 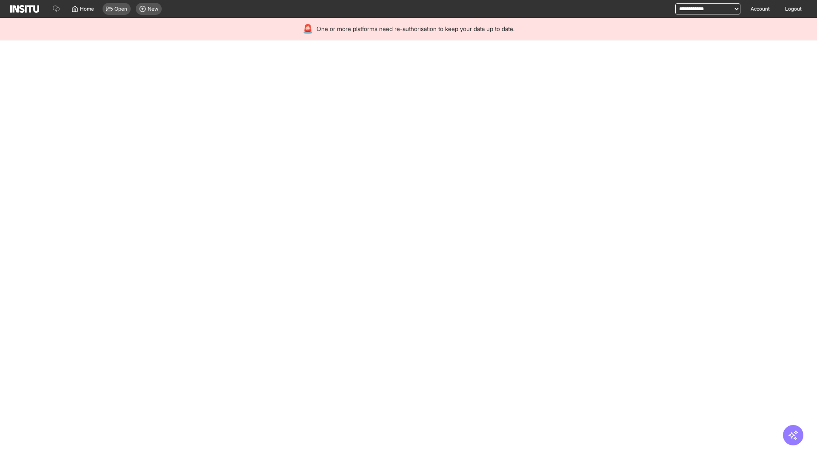 I want to click on span: Home, so click(x=87, y=9).